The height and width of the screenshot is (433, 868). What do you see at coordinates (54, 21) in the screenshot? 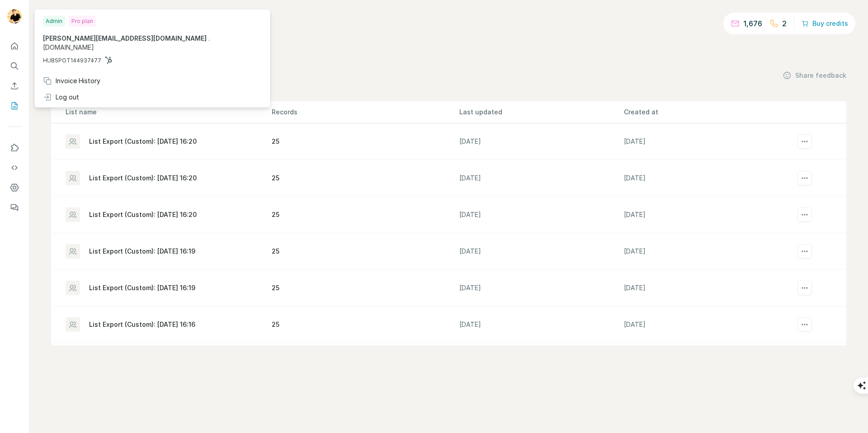
I see `div: Admin` at bounding box center [54, 21].